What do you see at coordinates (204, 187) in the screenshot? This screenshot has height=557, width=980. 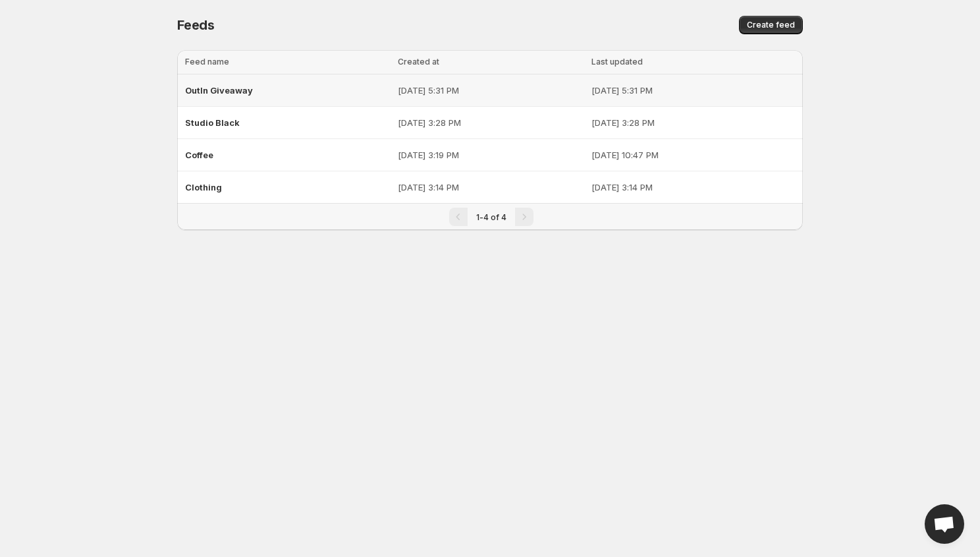 I see `span: Clothing` at bounding box center [204, 187].